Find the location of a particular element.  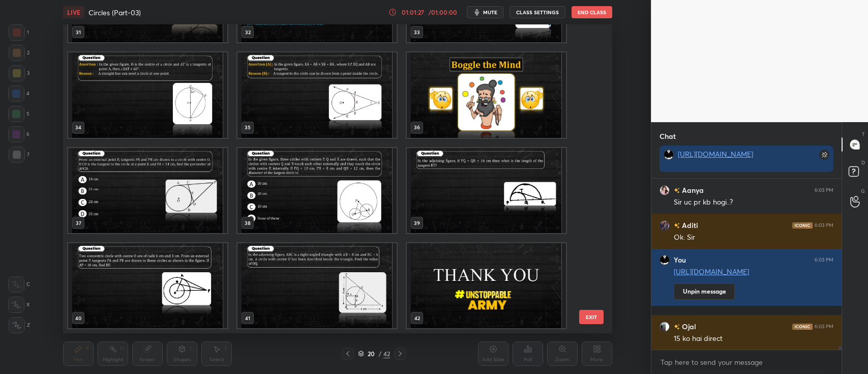

button: End Class is located at coordinates (592, 12).